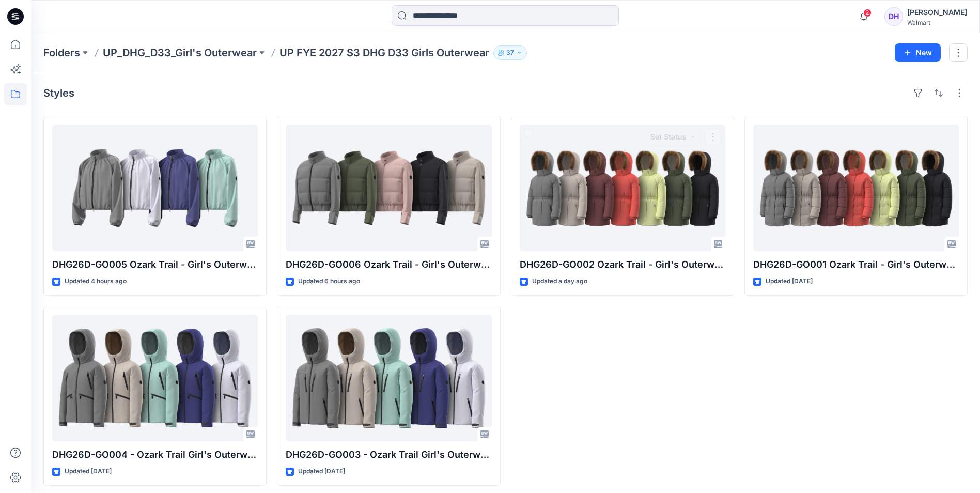 The height and width of the screenshot is (493, 980). I want to click on p: 37, so click(509, 53).